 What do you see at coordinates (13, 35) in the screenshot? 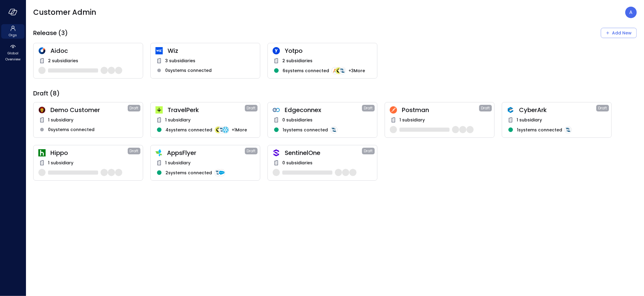
I see `span: Orgs` at bounding box center [13, 35].